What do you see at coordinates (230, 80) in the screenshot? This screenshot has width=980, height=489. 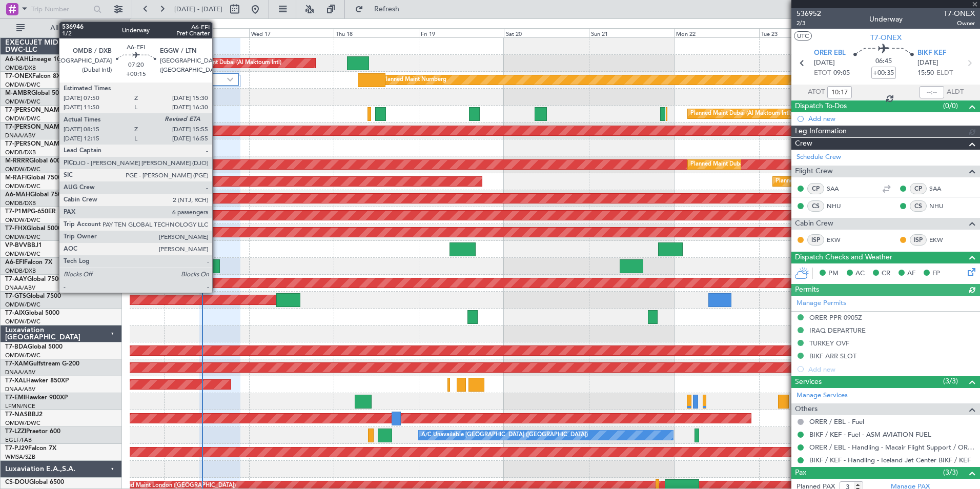 I see `img: arrow-gray.svg` at bounding box center [230, 80].